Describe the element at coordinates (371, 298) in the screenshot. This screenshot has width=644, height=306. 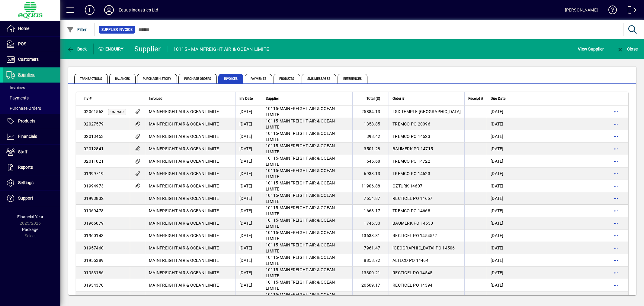
I see `td: 5838.80` at that location.